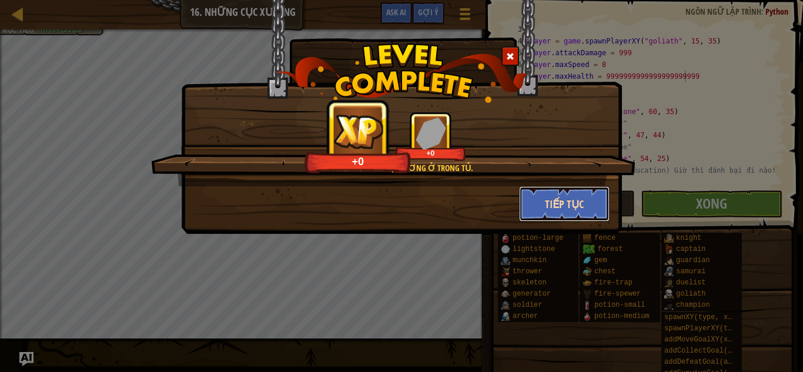 The image size is (803, 372). I want to click on button: Tiếp tục, so click(564, 204).